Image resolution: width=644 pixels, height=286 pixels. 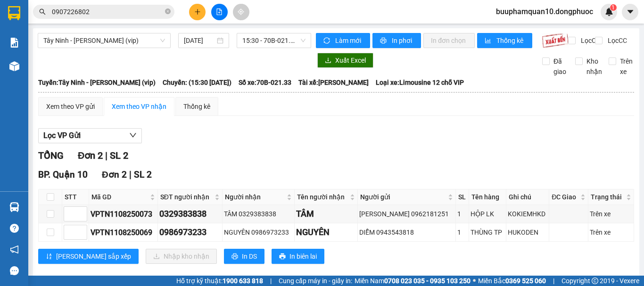 I want to click on div: Thống kê, so click(x=196, y=107).